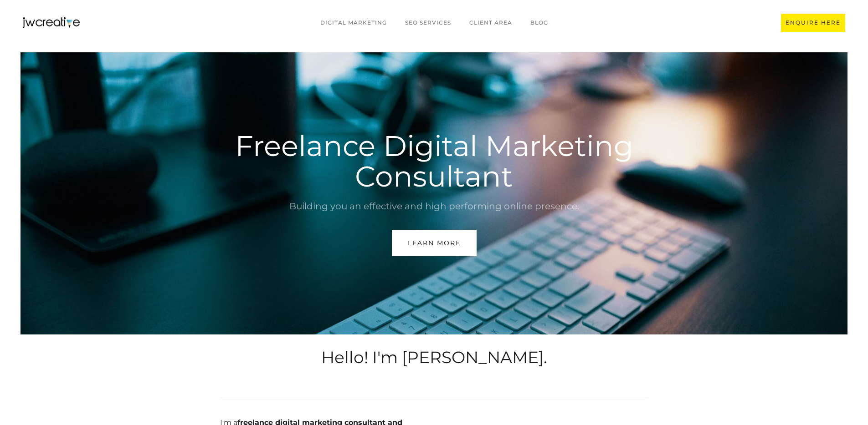 The image size is (868, 425). What do you see at coordinates (428, 23) in the screenshot?
I see `a: SEO Services` at bounding box center [428, 23].